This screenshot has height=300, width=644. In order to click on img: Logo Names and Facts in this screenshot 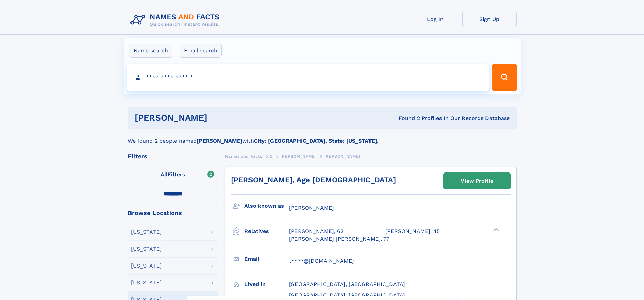, I will do `click(177, 20)`.